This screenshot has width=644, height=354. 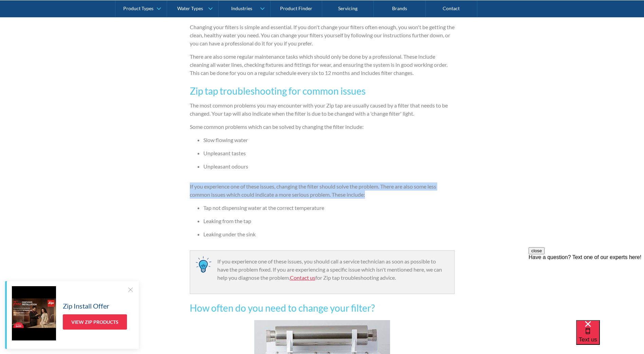 I want to click on p: The most common problems you may encounter with your Zip tap are usually caused by a filter that ..., so click(x=322, y=110).